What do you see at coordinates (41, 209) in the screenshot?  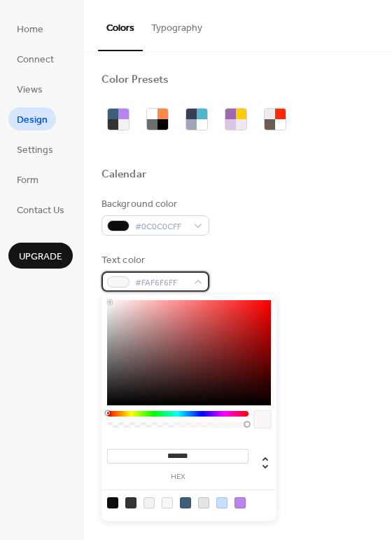 I see `a: Contact Us` at bounding box center [41, 209].